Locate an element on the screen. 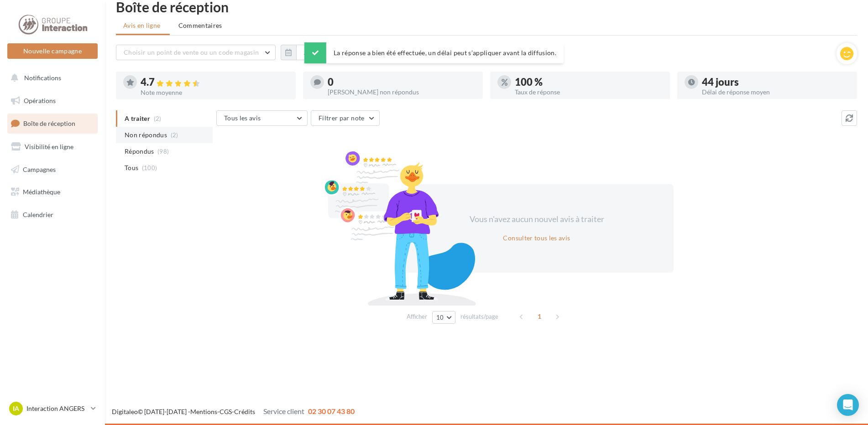 The height and width of the screenshot is (425, 868). span: Service client is located at coordinates (284, 411).